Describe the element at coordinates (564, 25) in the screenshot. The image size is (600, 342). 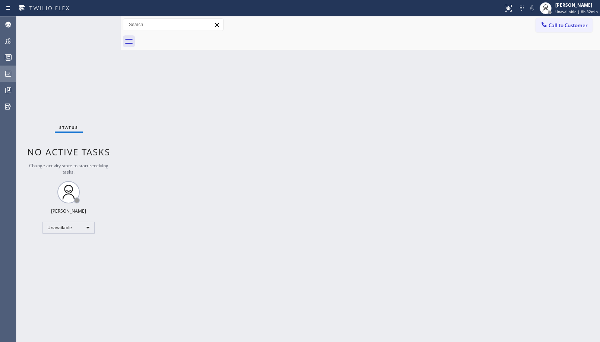
I see `button: Call to Customer` at that location.